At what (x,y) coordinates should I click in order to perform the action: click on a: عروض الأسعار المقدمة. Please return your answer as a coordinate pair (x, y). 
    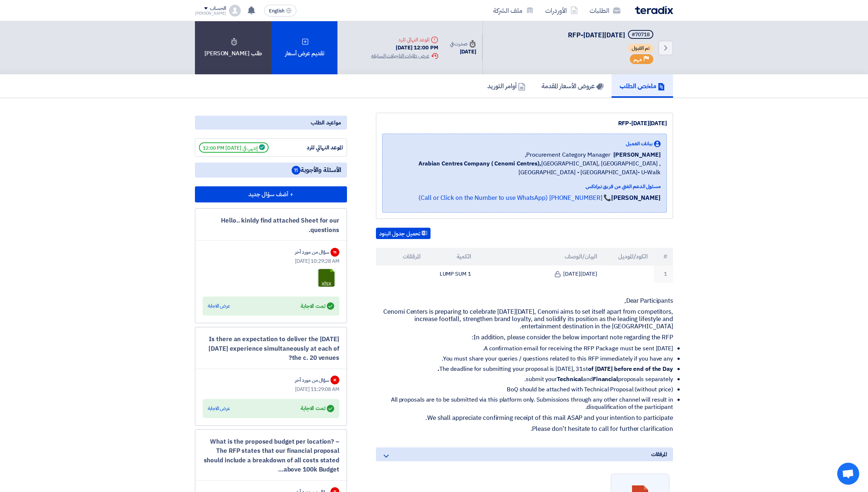
    Looking at the image, I should click on (572, 86).